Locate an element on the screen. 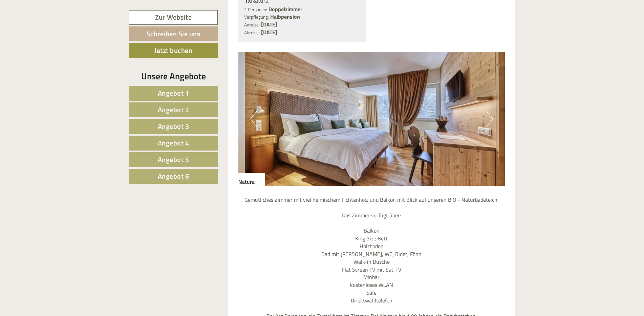  button: Previous is located at coordinates (254, 119).